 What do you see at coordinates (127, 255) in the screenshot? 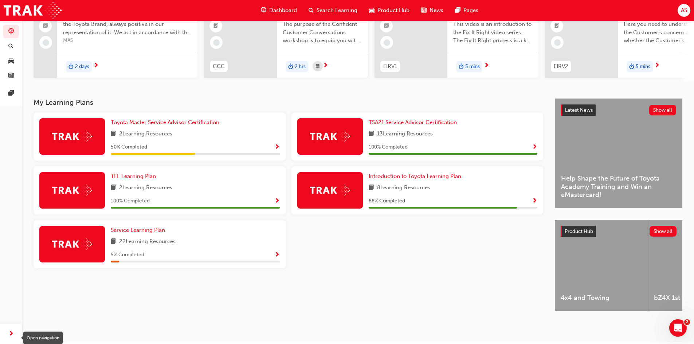
I see `span: 5 % Completed` at bounding box center [127, 255].